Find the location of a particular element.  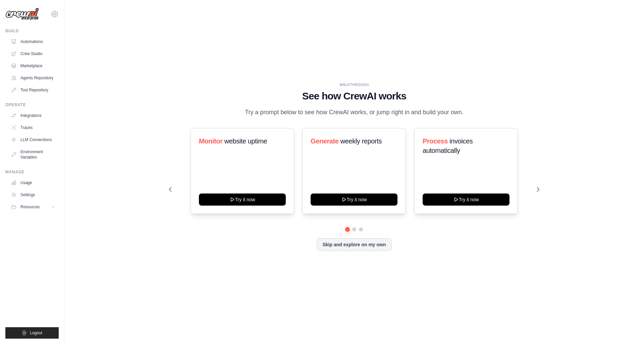

div: WALKTHROUGH is located at coordinates (354, 85).